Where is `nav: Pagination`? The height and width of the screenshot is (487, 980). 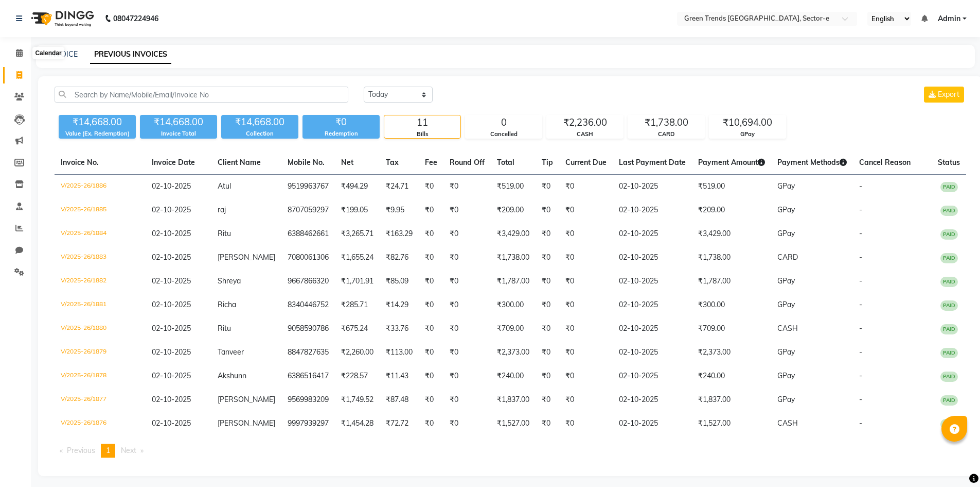 nav: Pagination is located at coordinates (511, 450).